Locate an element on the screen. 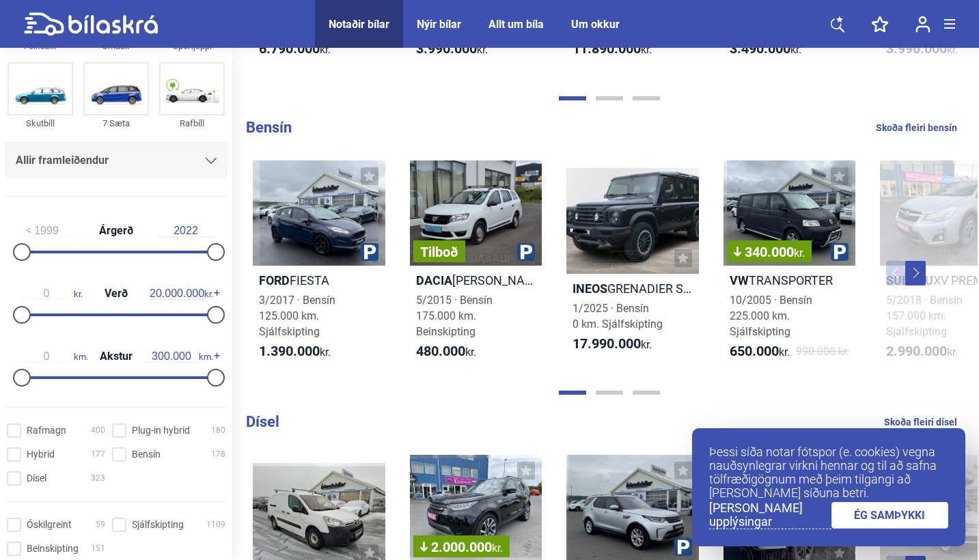  span: Allir framleiðendur is located at coordinates (62, 161).